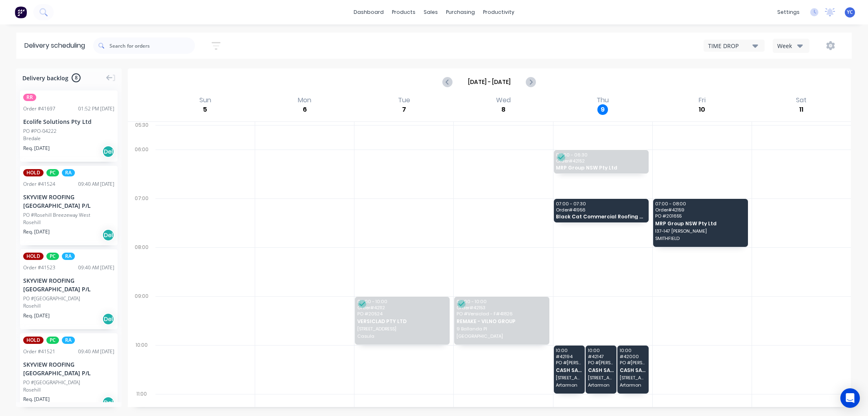  Describe the element at coordinates (801, 100) in the screenshot. I see `div: Sat` at that location.